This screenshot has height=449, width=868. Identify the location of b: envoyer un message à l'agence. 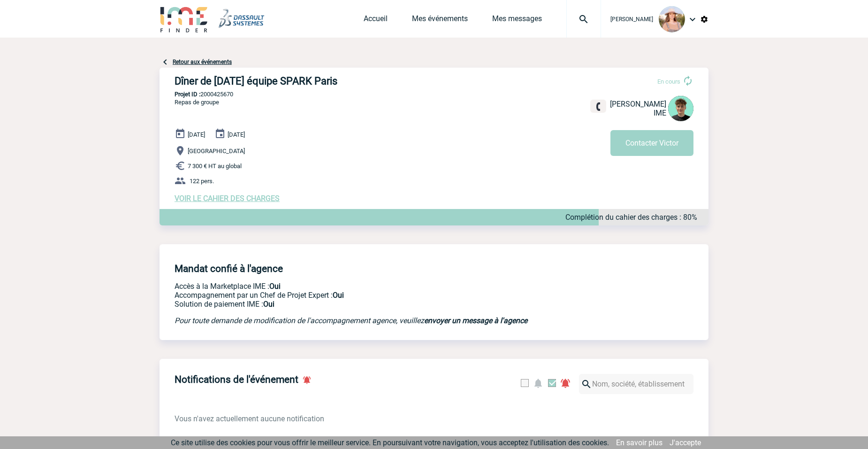
(476, 320).